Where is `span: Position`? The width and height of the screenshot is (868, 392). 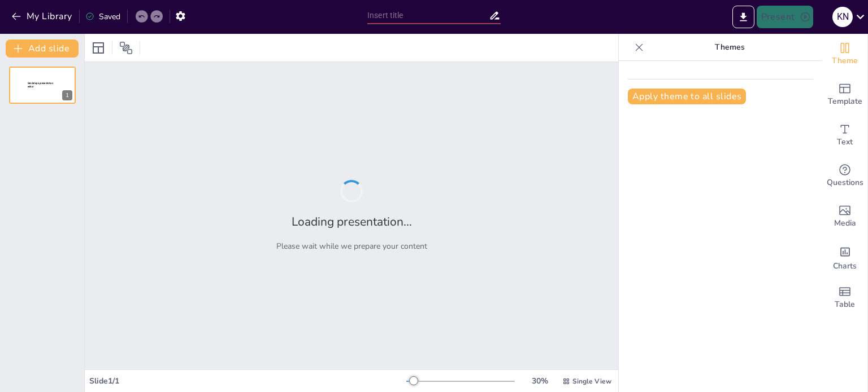 span: Position is located at coordinates (126, 48).